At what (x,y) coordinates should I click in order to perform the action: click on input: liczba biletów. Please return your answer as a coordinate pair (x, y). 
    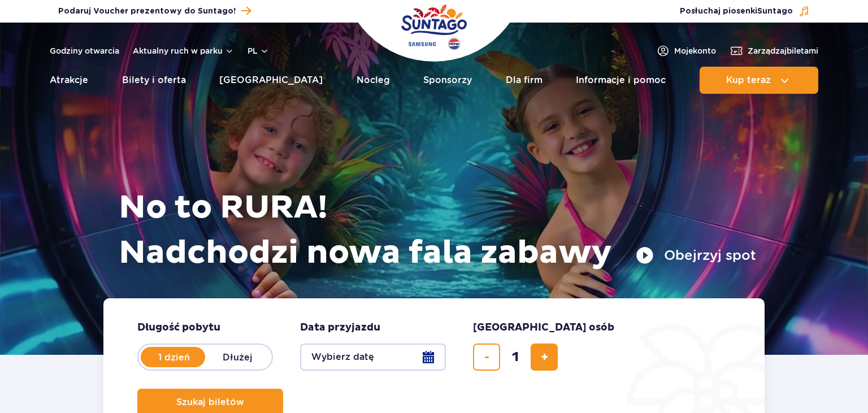
    Looking at the image, I should click on (515, 357).